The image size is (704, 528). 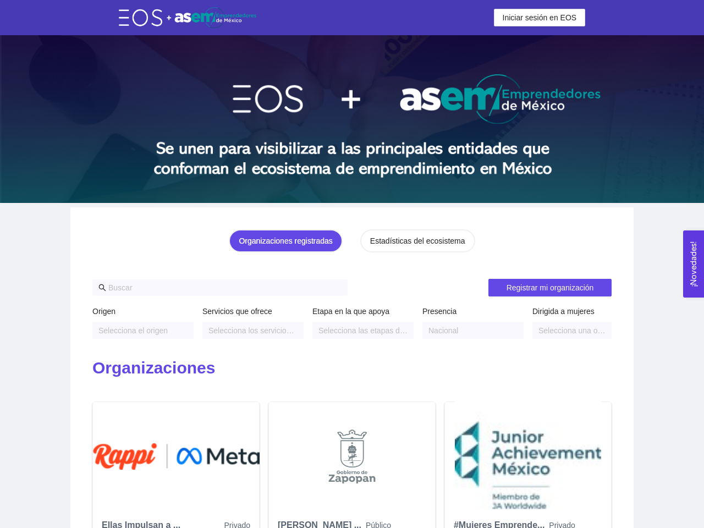 What do you see at coordinates (693, 264) in the screenshot?
I see `button: Open Feedback Widget` at bounding box center [693, 264].